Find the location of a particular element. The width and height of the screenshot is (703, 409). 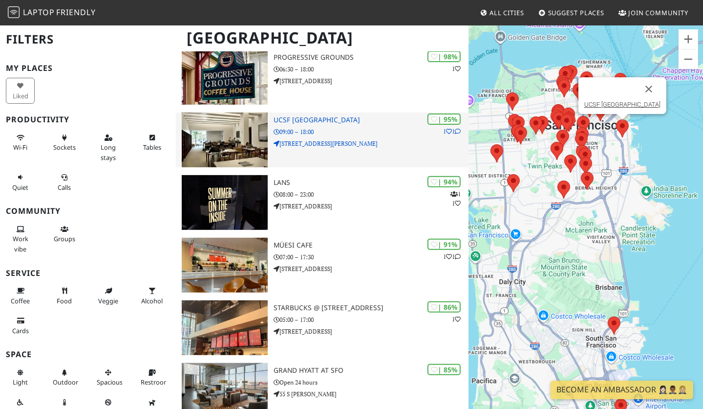

img: Progressive Grounds is located at coordinates (225, 77).